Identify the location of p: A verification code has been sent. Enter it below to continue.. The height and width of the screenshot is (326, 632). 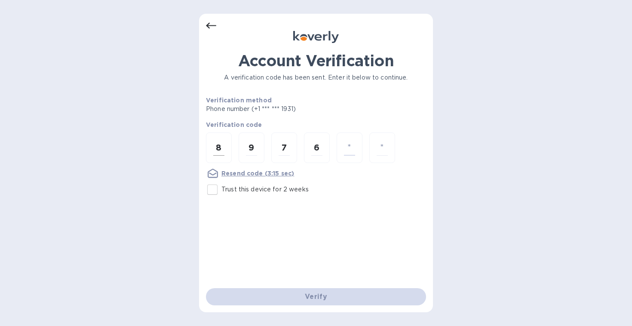
(316, 77).